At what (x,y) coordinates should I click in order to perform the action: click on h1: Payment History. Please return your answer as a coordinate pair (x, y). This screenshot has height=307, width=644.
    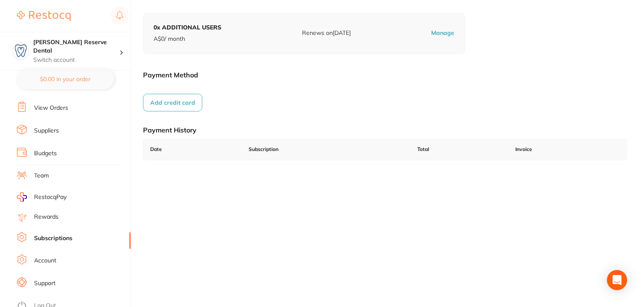
    Looking at the image, I should click on (385, 130).